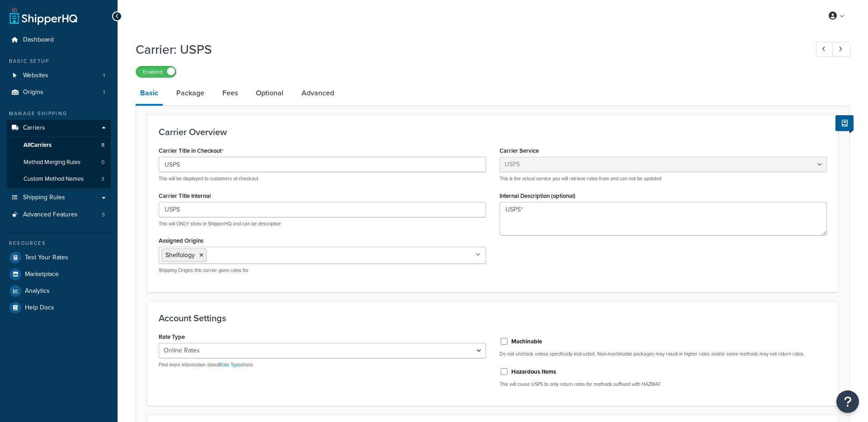 The width and height of the screenshot is (868, 422). What do you see at coordinates (38, 40) in the screenshot?
I see `span: Dashboard` at bounding box center [38, 40].